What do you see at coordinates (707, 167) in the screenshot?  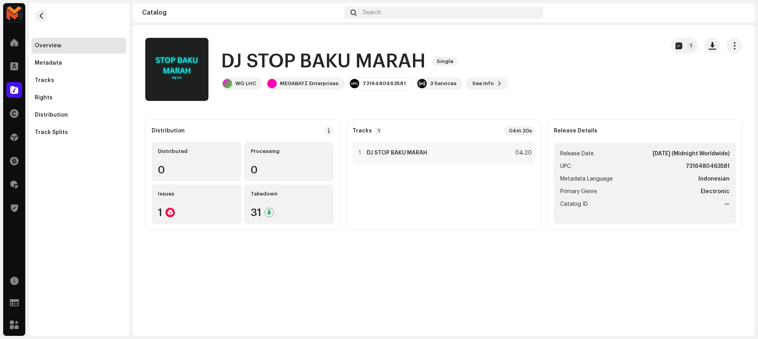 I see `strong: 7316480463581` at bounding box center [707, 167].